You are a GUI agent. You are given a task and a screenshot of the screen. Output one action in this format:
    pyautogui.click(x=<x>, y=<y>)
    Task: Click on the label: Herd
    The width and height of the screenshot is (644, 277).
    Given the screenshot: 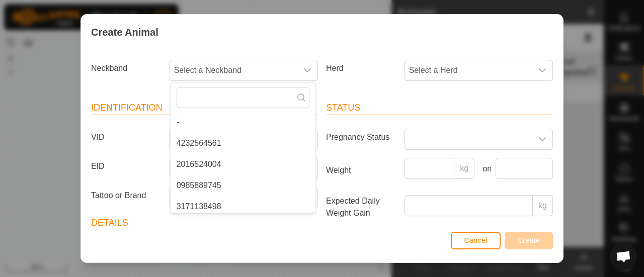 What is the action you would take?
    pyautogui.click(x=361, y=68)
    